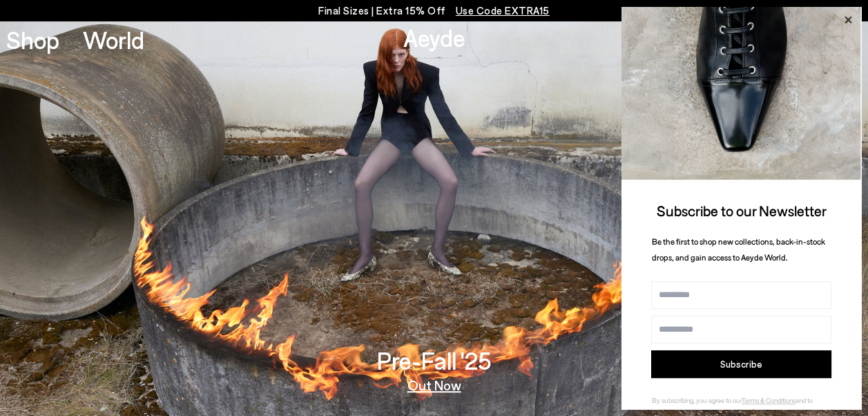 Image resolution: width=868 pixels, height=416 pixels. Describe the element at coordinates (33, 40) in the screenshot. I see `a: Shop` at that location.